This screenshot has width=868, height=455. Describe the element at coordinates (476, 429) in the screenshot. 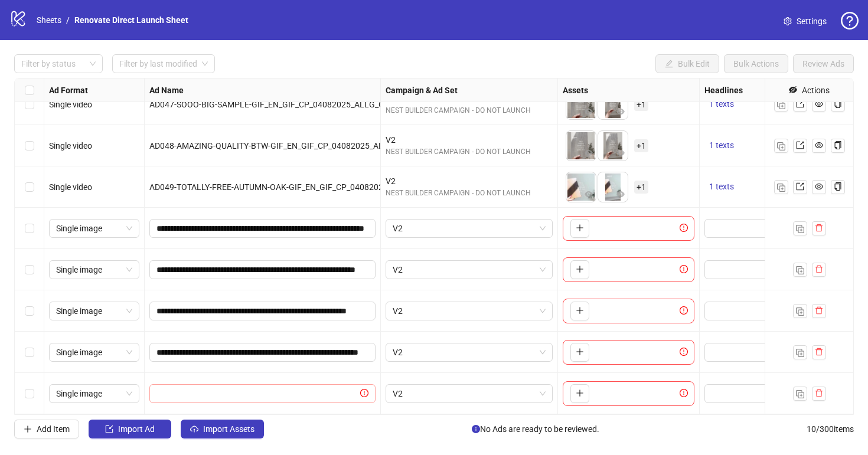

I see `span: info-circle` at that location.